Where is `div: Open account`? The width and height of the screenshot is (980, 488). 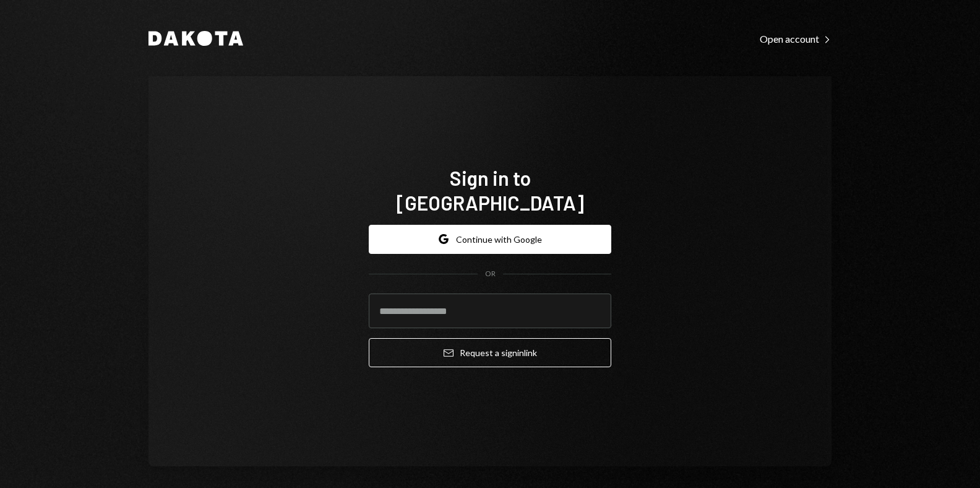 div: Open account is located at coordinates (796, 39).